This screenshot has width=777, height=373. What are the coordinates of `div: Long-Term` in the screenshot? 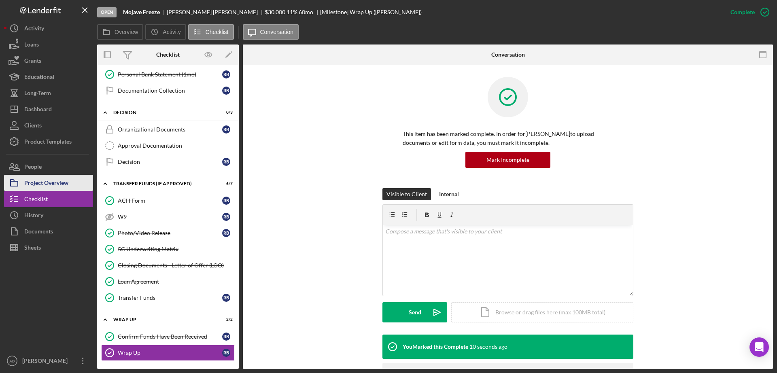 It's located at (38, 94).